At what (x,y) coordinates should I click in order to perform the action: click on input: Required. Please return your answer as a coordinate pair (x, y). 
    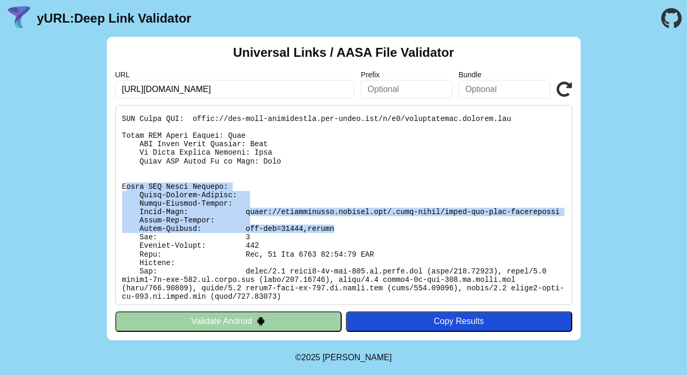
    Looking at the image, I should click on (235, 89).